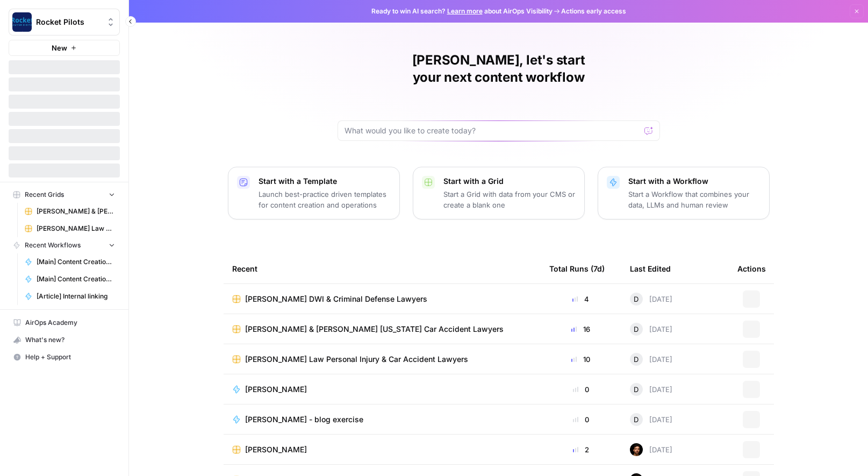 The height and width of the screenshot is (476, 868). I want to click on button: Help + Support, so click(64, 358).